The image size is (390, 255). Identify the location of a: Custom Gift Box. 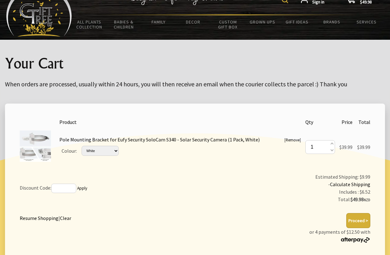
(228, 24).